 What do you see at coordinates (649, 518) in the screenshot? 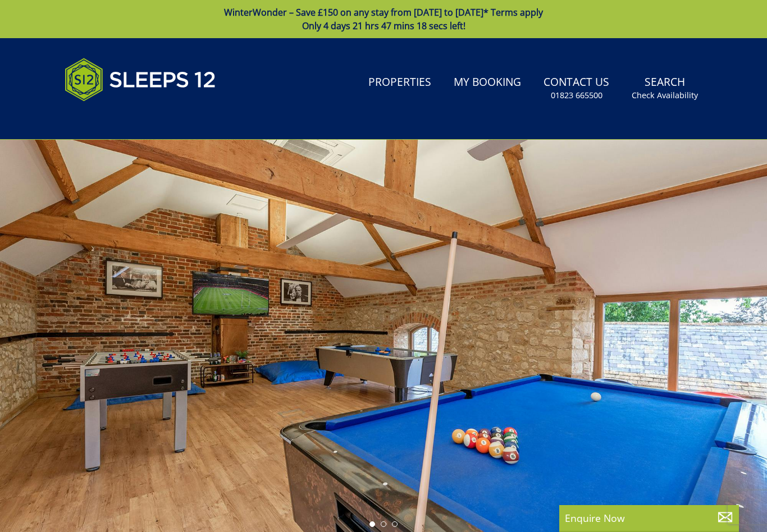
I see `p: Enquire Now` at bounding box center [649, 518].